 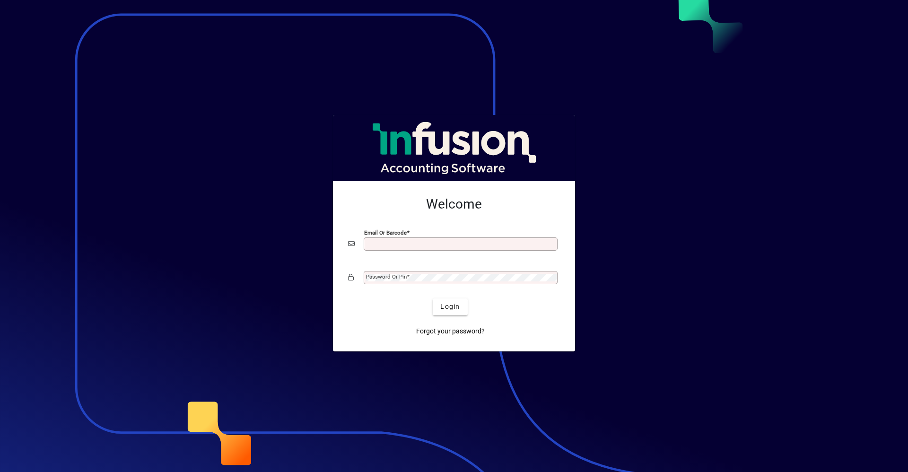 What do you see at coordinates (450, 332) in the screenshot?
I see `a: Forgot your password?` at bounding box center [450, 332].